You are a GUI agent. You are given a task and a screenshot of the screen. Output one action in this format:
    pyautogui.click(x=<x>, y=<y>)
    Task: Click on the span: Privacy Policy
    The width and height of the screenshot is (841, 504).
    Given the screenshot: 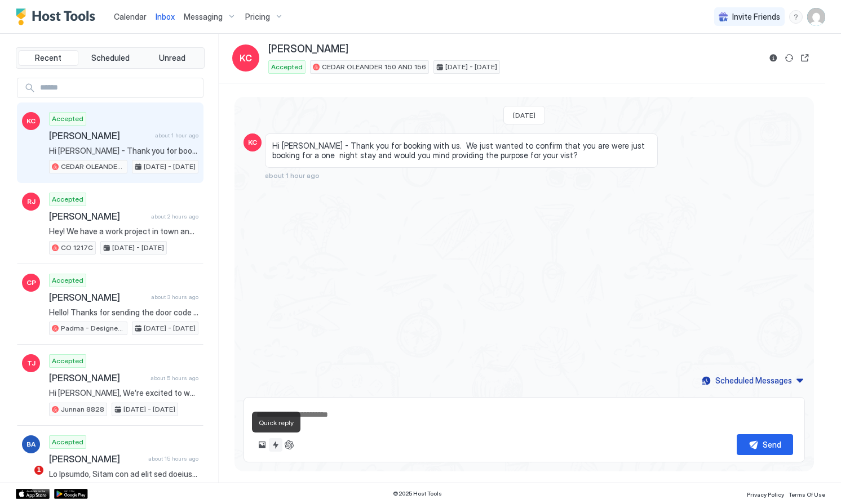 What is the action you would take?
    pyautogui.click(x=765, y=495)
    